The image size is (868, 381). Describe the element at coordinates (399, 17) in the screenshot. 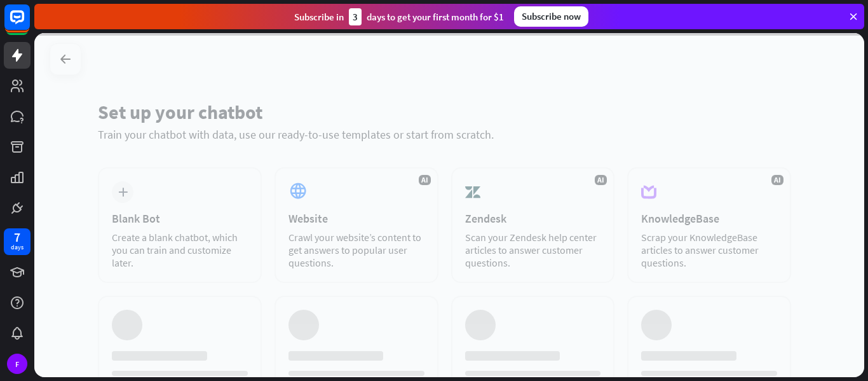

I see `div: Subscribe in days to get your first month for $1` at that location.